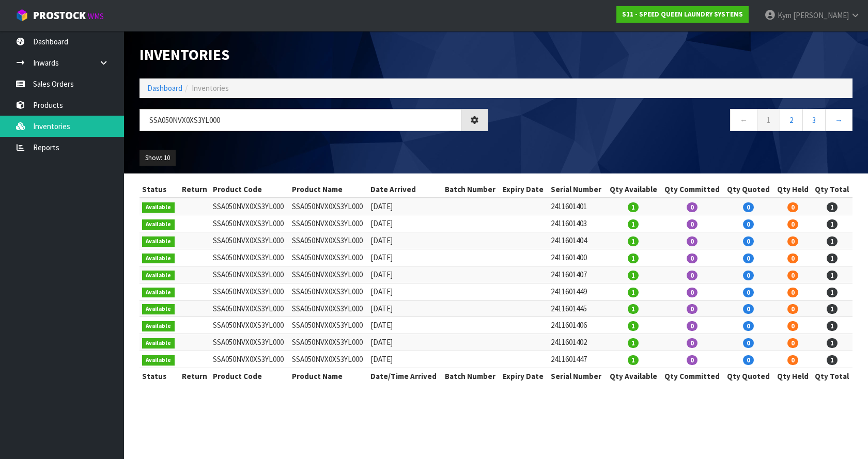 The image size is (868, 459). Describe the element at coordinates (194, 189) in the screenshot. I see `th: Return` at that location.